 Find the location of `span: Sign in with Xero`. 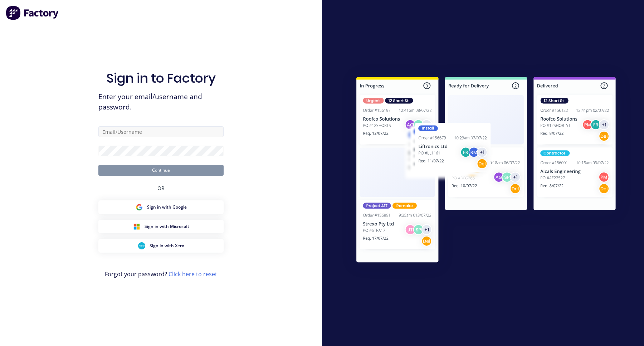

span: Sign in with Xero is located at coordinates (167, 246).